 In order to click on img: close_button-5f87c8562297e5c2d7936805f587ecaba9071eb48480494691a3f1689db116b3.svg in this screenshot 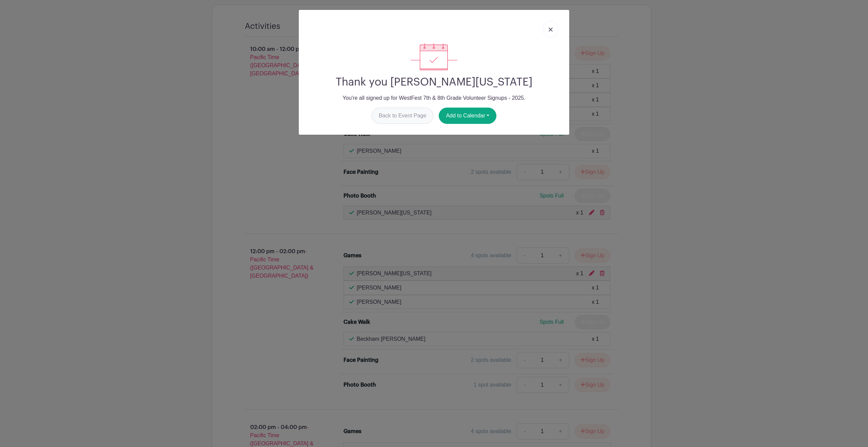, I will do `click(551, 30)`.